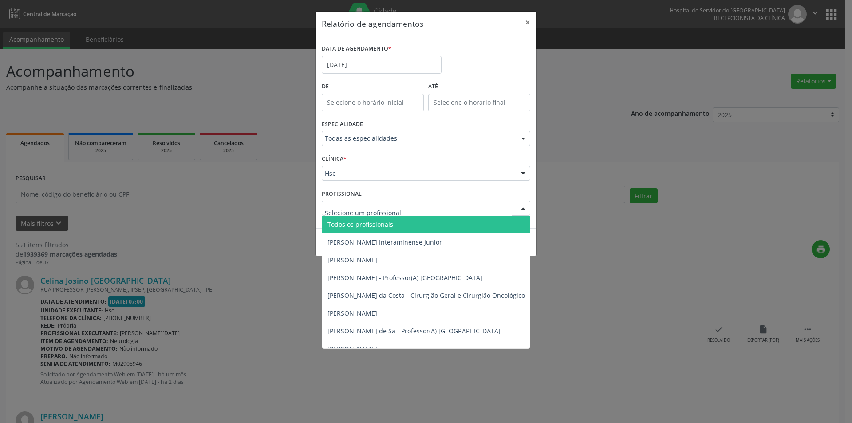 This screenshot has width=852, height=423. What do you see at coordinates (419, 174) in the screenshot?
I see `span: Hse` at bounding box center [419, 174].